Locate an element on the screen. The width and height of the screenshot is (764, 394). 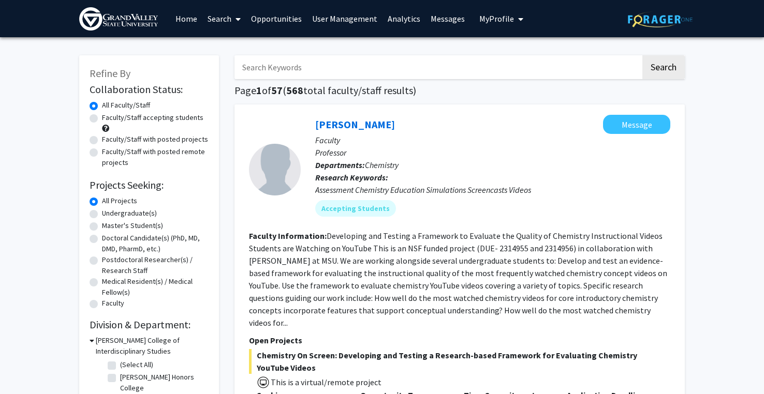
label: Faculty/Staff with posted projects is located at coordinates (155, 139).